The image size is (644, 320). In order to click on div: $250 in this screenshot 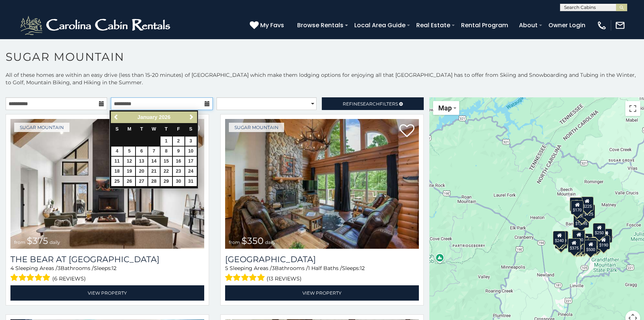, I will do `click(599, 230)`.